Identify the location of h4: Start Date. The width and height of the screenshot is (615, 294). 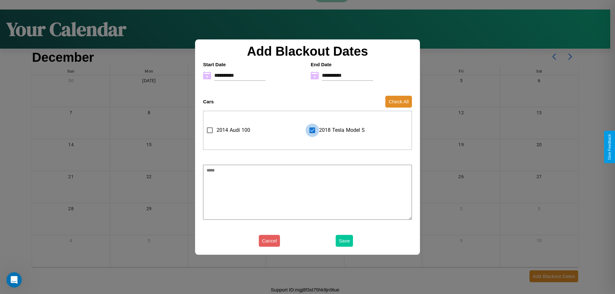
(254, 64).